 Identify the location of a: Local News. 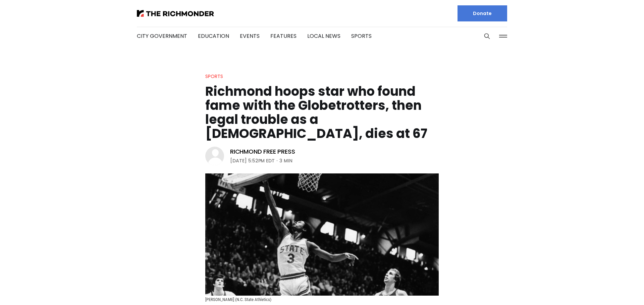
(324, 36).